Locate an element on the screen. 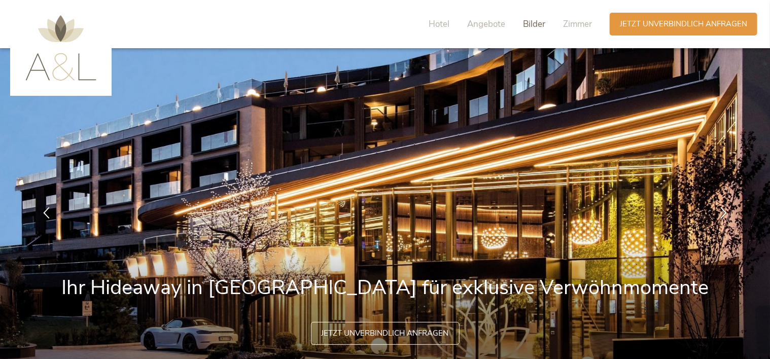 The image size is (770, 359). span: Zimmer is located at coordinates (577, 24).